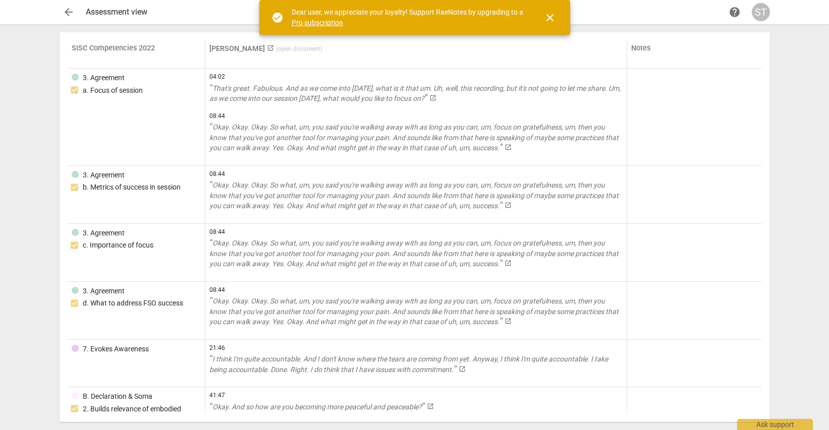  Describe the element at coordinates (550, 18) in the screenshot. I see `span: close` at that location.